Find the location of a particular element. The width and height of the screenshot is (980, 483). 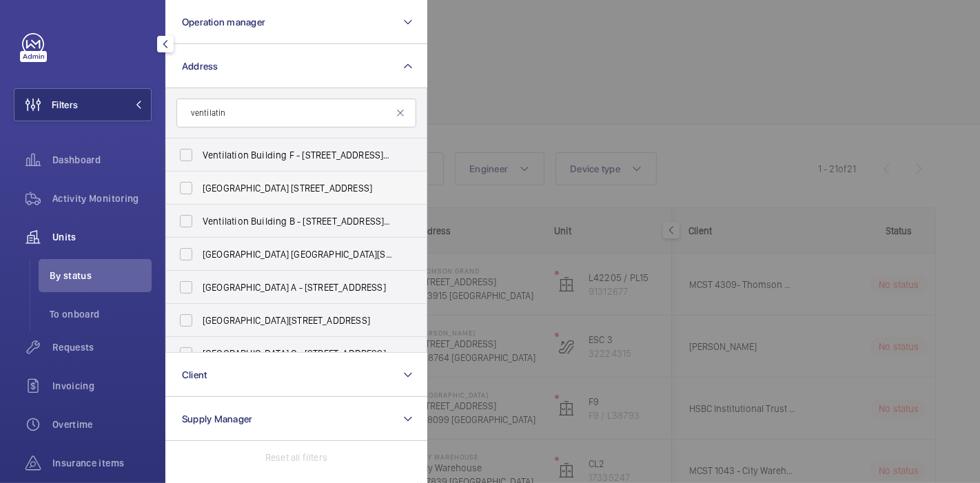

span: Dashboard is located at coordinates (102, 160).